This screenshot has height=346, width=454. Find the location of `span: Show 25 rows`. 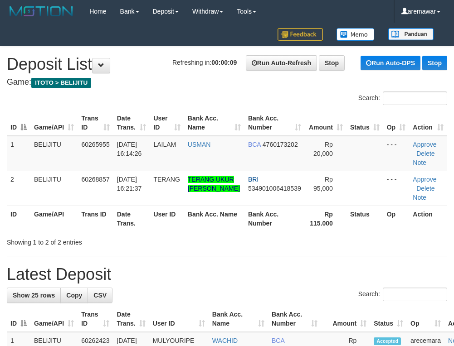

span: Show 25 rows is located at coordinates (34, 296).